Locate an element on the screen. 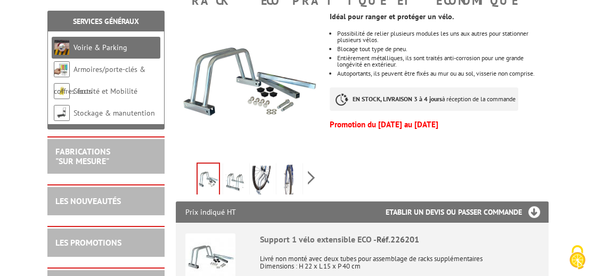 The width and height of the screenshot is (596, 276). div: Support 1 vélo extensible ECO - is located at coordinates (399, 239).